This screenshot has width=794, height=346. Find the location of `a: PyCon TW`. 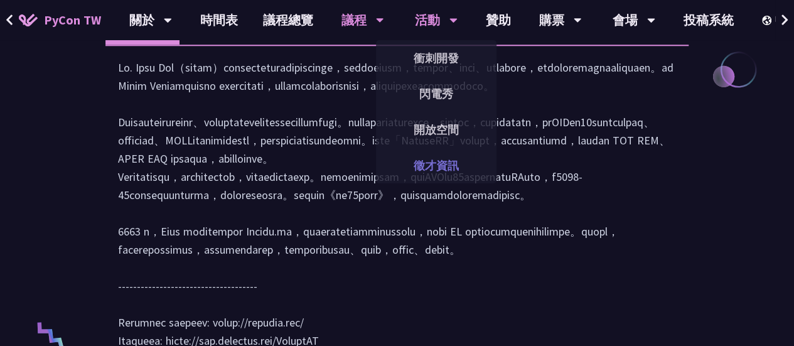

a: PyCon TW is located at coordinates (60, 20).